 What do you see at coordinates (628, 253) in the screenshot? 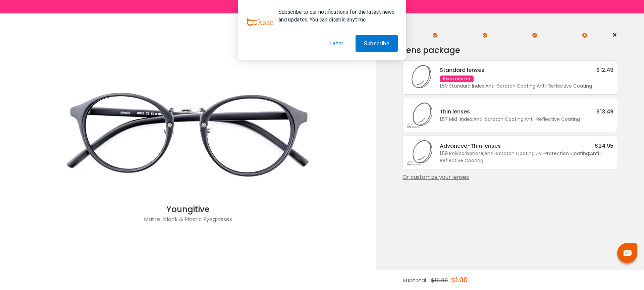
I see `img: chat` at bounding box center [628, 253].